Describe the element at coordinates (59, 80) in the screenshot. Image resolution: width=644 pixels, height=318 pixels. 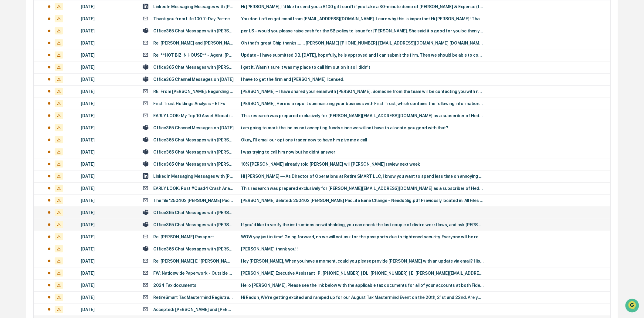
I see `a: 🗄️Attestations` at that location.